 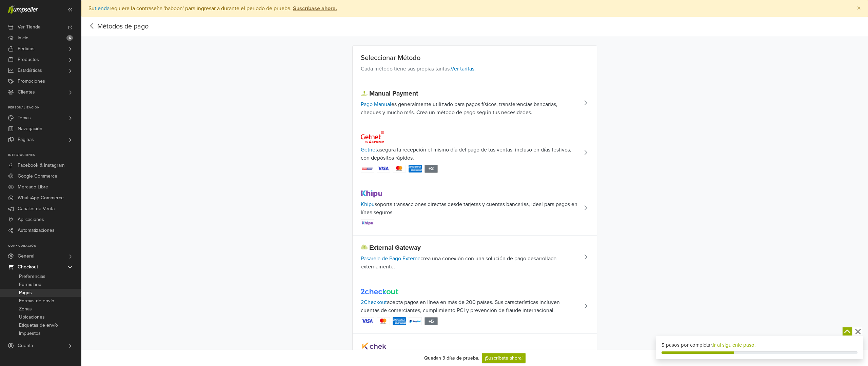 What do you see at coordinates (379, 292) in the screenshot?
I see `img: two_checkout.svg` at bounding box center [379, 292].